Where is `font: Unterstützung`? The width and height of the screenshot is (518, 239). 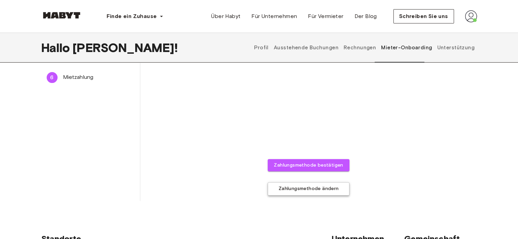 font: Unterstützung is located at coordinates (456, 48).